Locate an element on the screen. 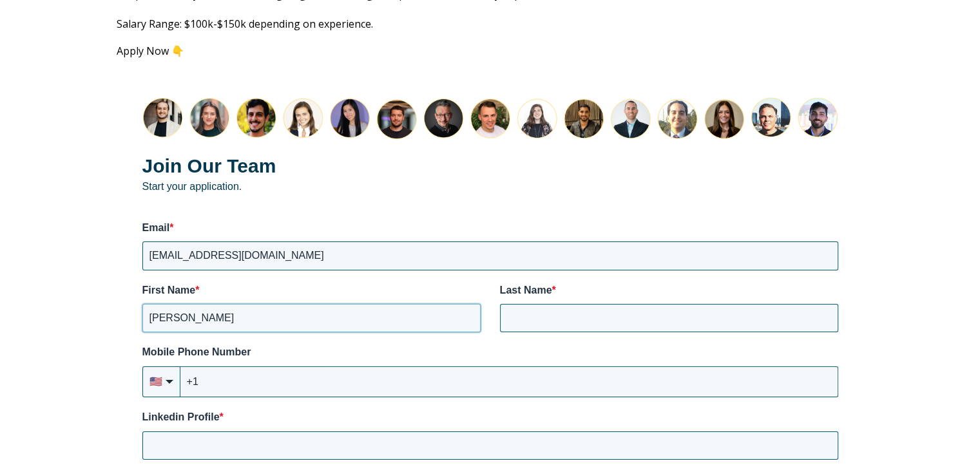 This screenshot has width=980, height=470. span: Last Name is located at coordinates (526, 290).